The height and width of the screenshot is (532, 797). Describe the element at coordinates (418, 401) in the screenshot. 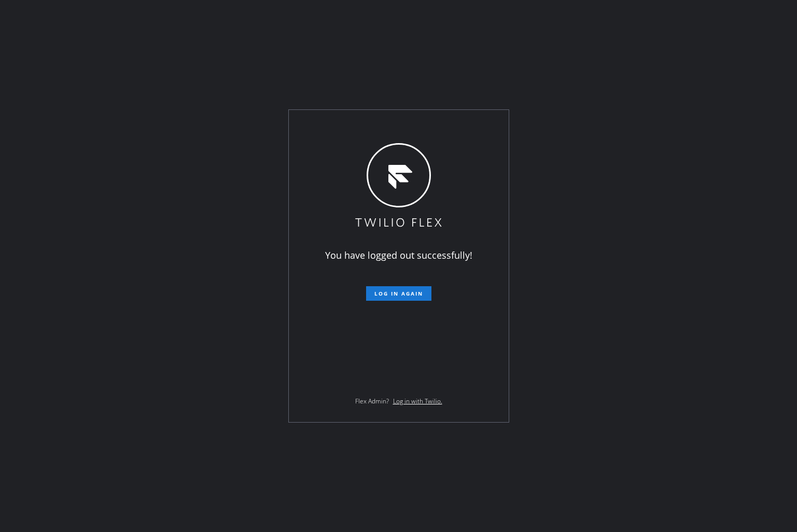

I see `span: Log in with Twilio.` at that location.